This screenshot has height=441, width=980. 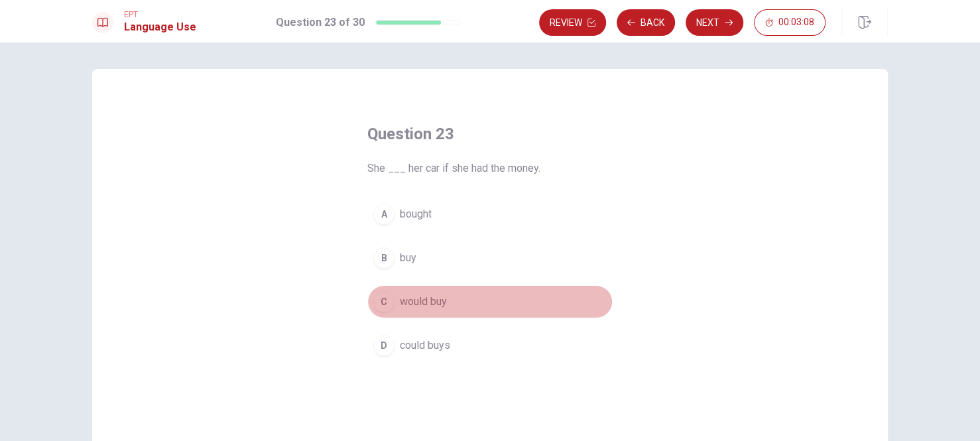 I want to click on span: EPT, so click(x=160, y=15).